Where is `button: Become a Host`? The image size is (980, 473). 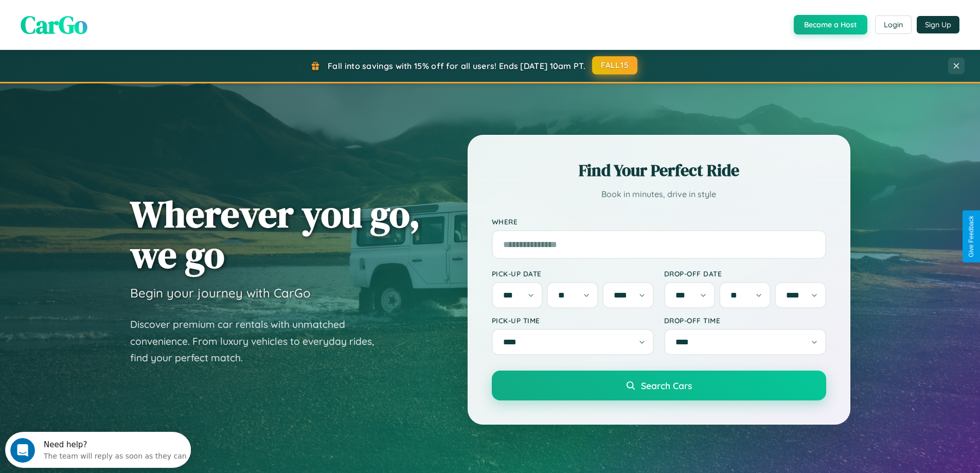 button: Become a Host is located at coordinates (830, 24).